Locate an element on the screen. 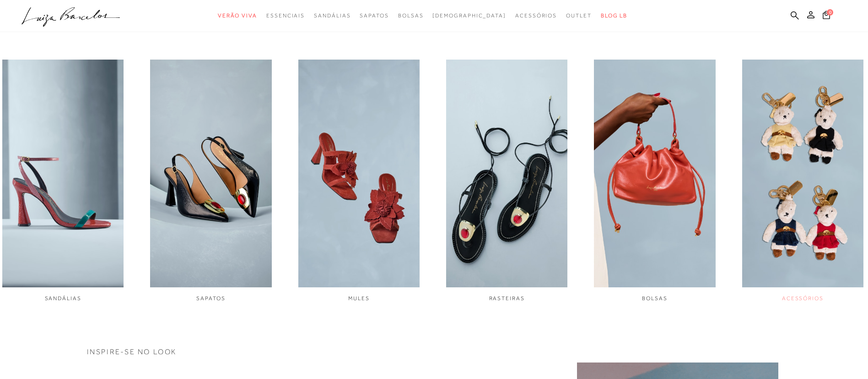 The width and height of the screenshot is (868, 379). span: Verão Viva is located at coordinates (238, 16).